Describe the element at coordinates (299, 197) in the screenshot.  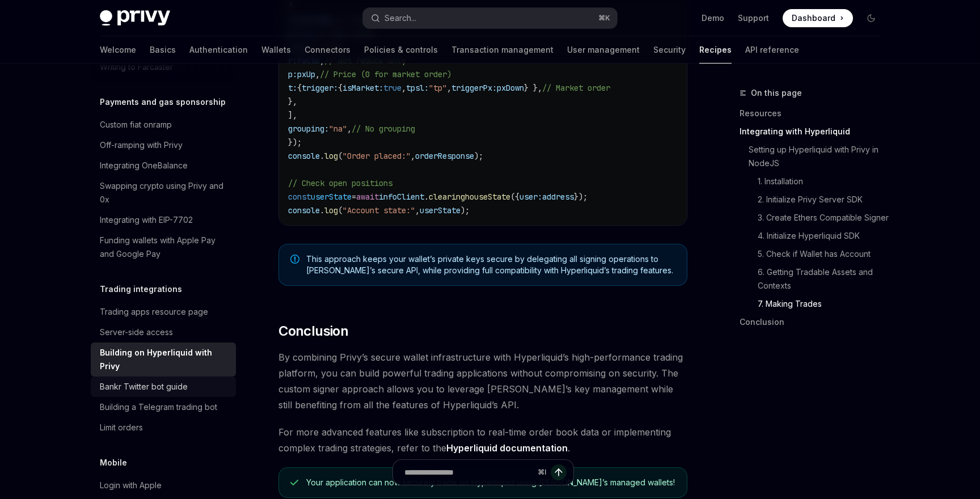
I see `span: const` at that location.